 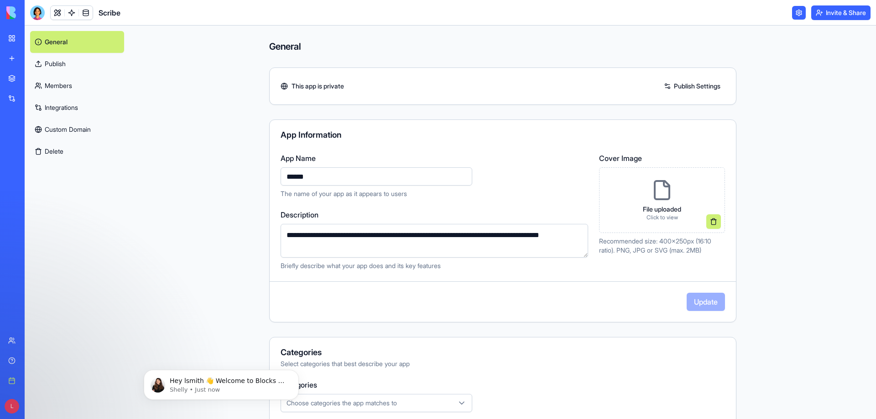 What do you see at coordinates (662, 209) in the screenshot?
I see `p: File uploaded` at bounding box center [662, 209].